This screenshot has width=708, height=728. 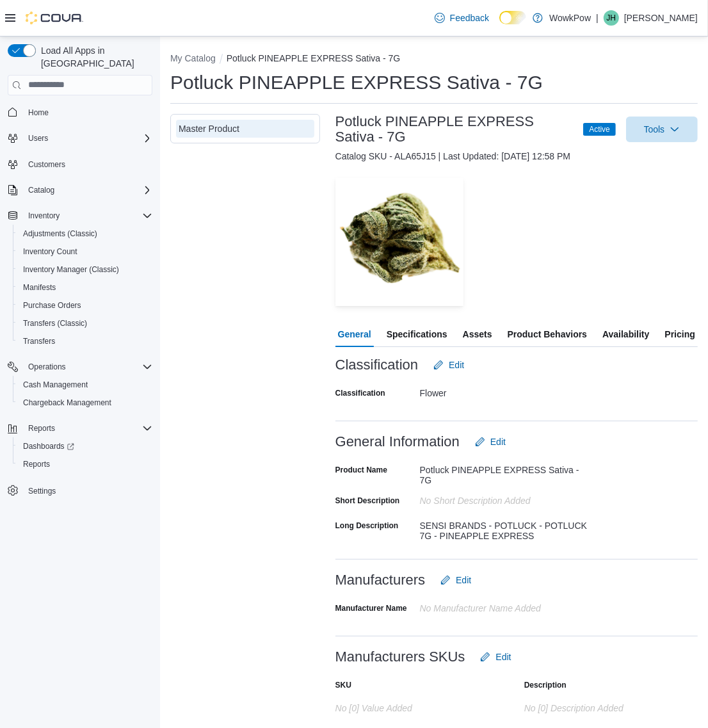 I want to click on button: Cash Management, so click(x=85, y=385).